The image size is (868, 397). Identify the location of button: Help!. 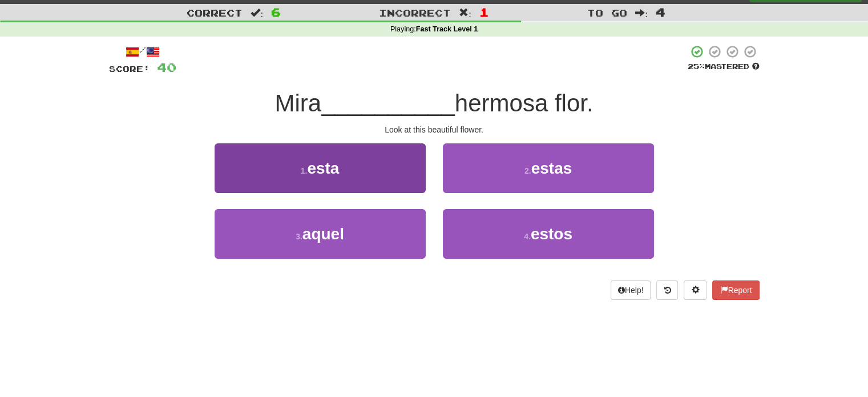
(630, 290).